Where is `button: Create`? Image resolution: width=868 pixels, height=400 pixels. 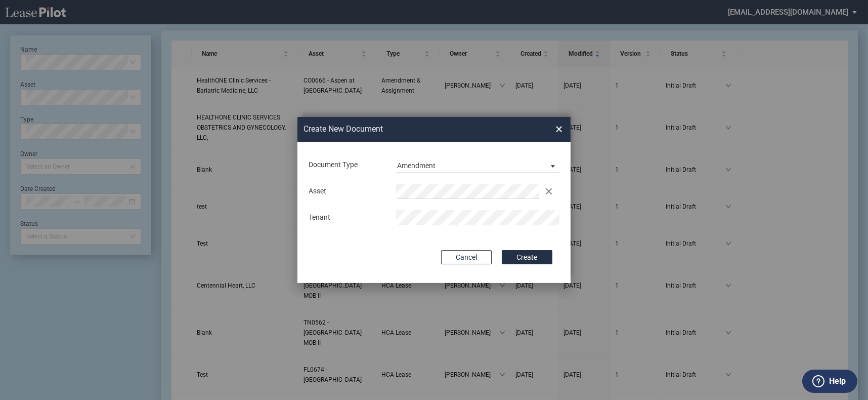
button: Create is located at coordinates (527, 257).